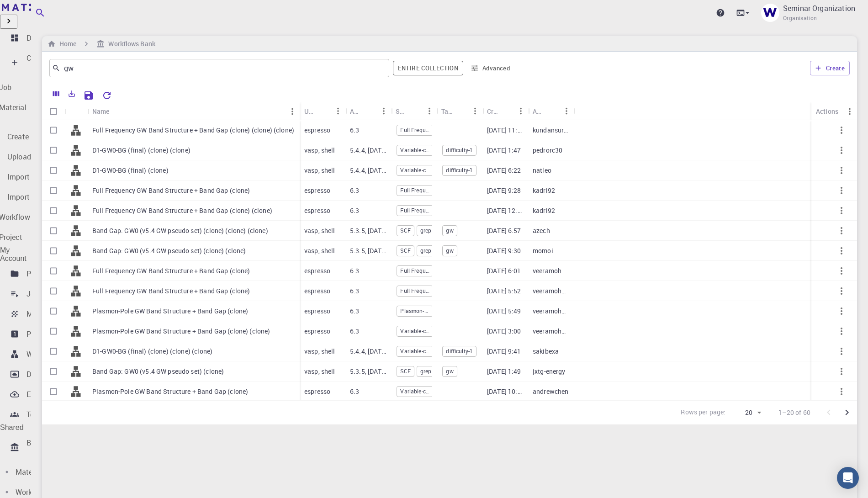 The image size is (868, 498). I want to click on p: Create Material, so click(33, 137).